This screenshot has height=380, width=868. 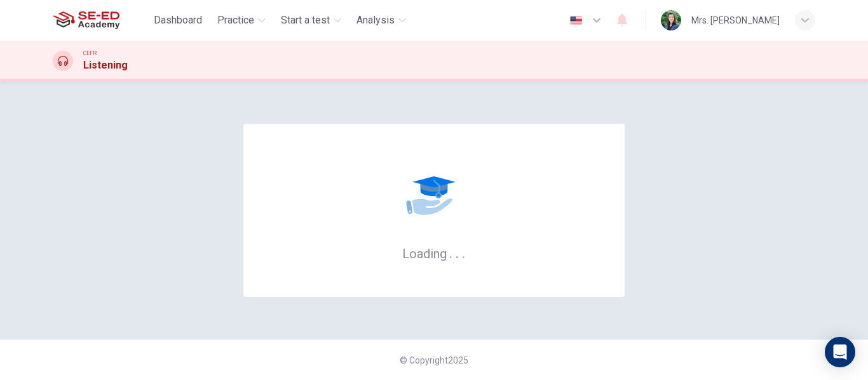 What do you see at coordinates (178, 20) in the screenshot?
I see `span: Dashboard` at bounding box center [178, 20].